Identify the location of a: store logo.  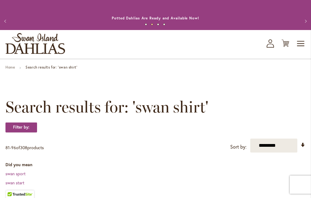
(35, 43).